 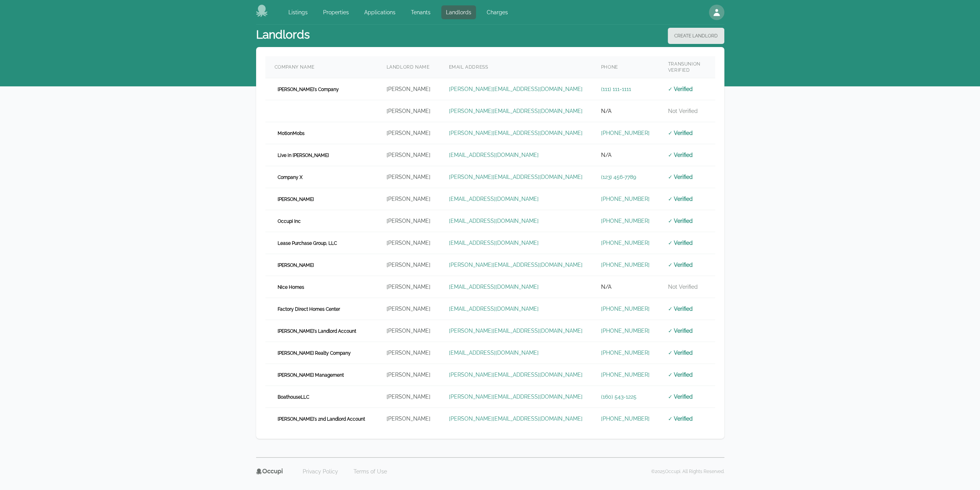 I want to click on th: Landlord Name, so click(x=409, y=67).